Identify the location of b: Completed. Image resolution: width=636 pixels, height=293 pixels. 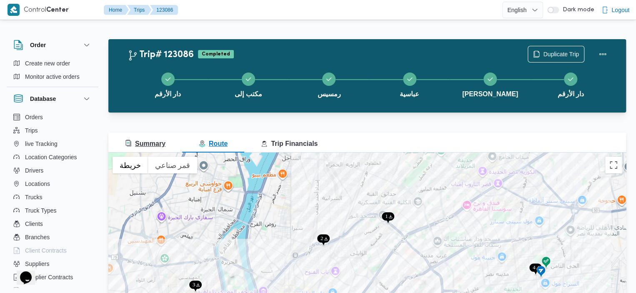
(216, 54).